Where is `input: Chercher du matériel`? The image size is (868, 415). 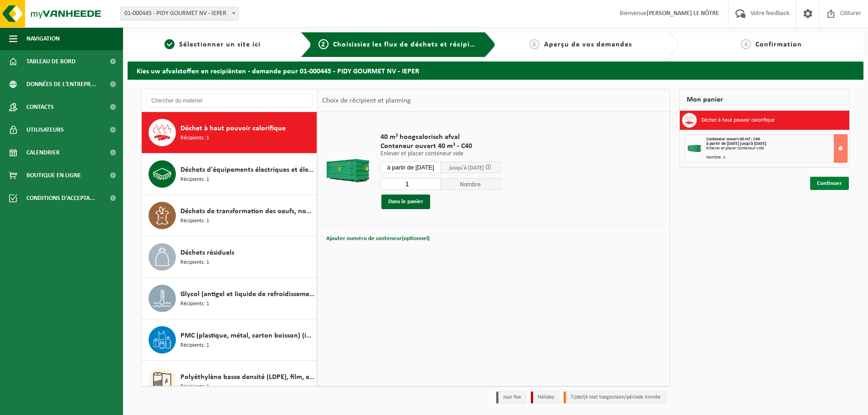 input: Chercher du matériel is located at coordinates (229, 101).